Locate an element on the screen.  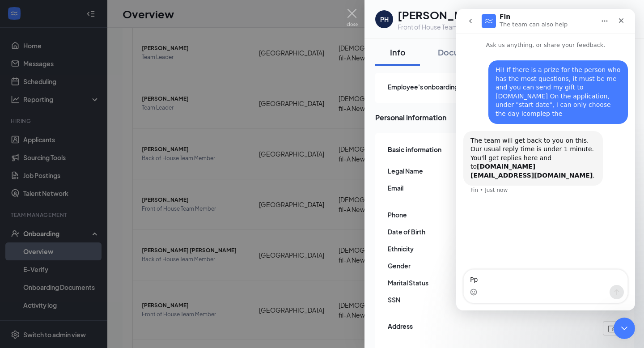
span: Marital Status is located at coordinates (438, 283).